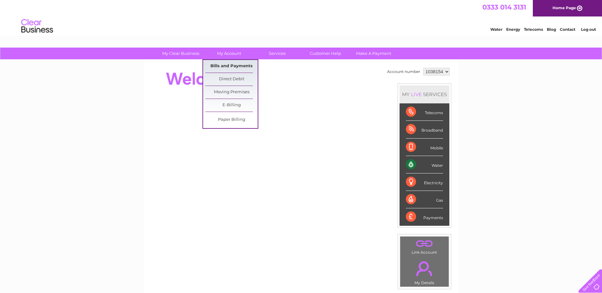 This screenshot has height=293, width=602. Describe the element at coordinates (425, 217) in the screenshot. I see `div: Payments` at that location.